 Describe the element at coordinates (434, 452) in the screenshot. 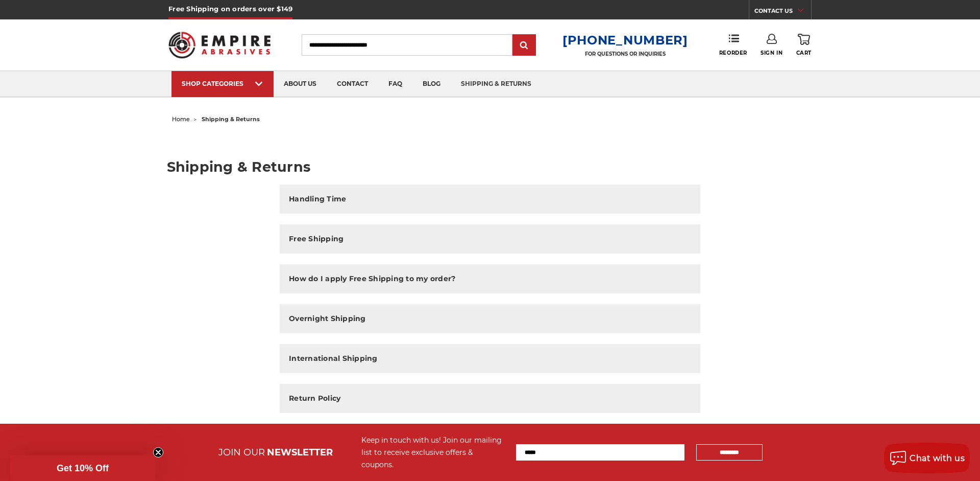

I see `div: Keep in touch with us! Join our mailing list to receive exclusive offers & coupons.` at that location.